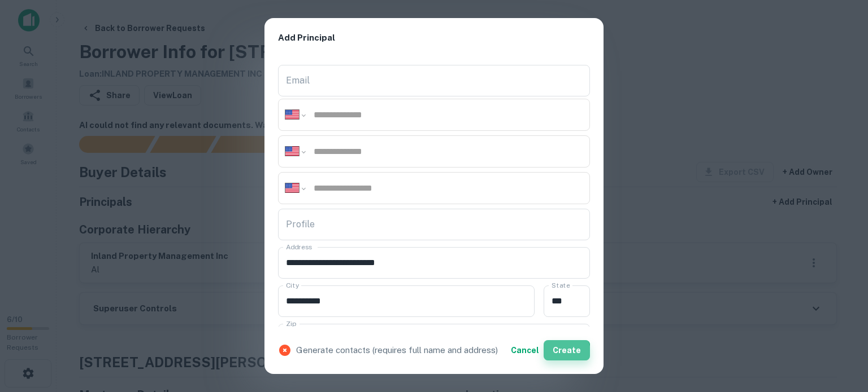  Describe the element at coordinates (396, 350) in the screenshot. I see `p: Generate contacts (requires full name and address)` at that location.